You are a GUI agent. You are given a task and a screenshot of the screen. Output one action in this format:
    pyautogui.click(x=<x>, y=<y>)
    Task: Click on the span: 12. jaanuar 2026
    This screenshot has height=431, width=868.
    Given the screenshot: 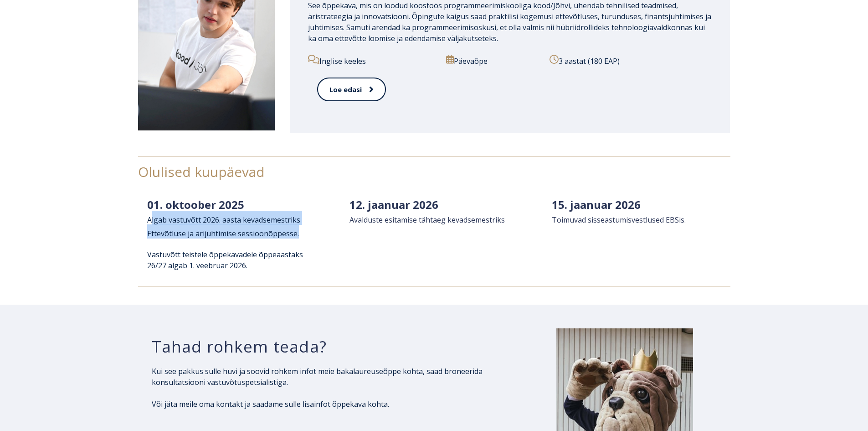 What is the action you would take?
    pyautogui.click(x=393, y=204)
    